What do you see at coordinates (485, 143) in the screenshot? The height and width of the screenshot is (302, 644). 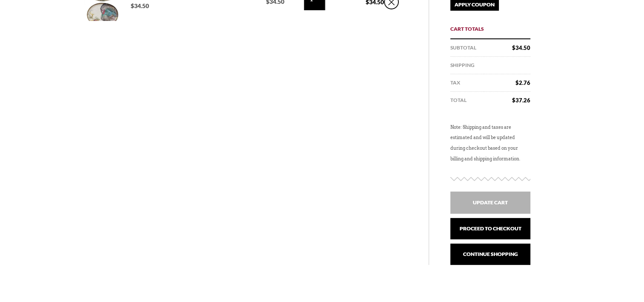 I see `small: Note: Shipping and taxes are estimated and will be updated during checkout based on your billing ...` at bounding box center [485, 143].